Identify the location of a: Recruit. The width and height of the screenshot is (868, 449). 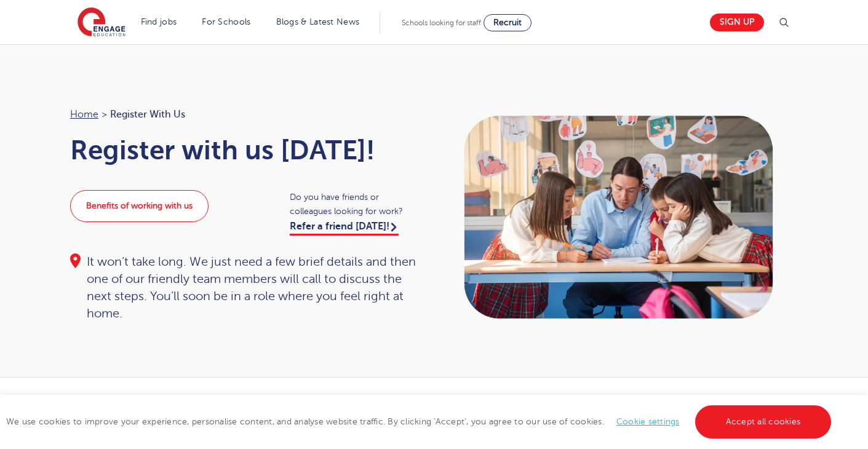
(508, 22).